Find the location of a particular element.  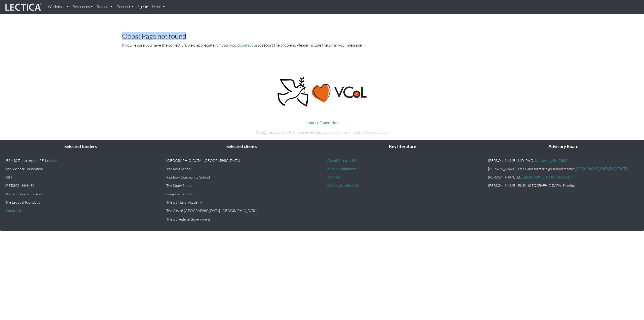

a: Workplace is located at coordinates (58, 7).